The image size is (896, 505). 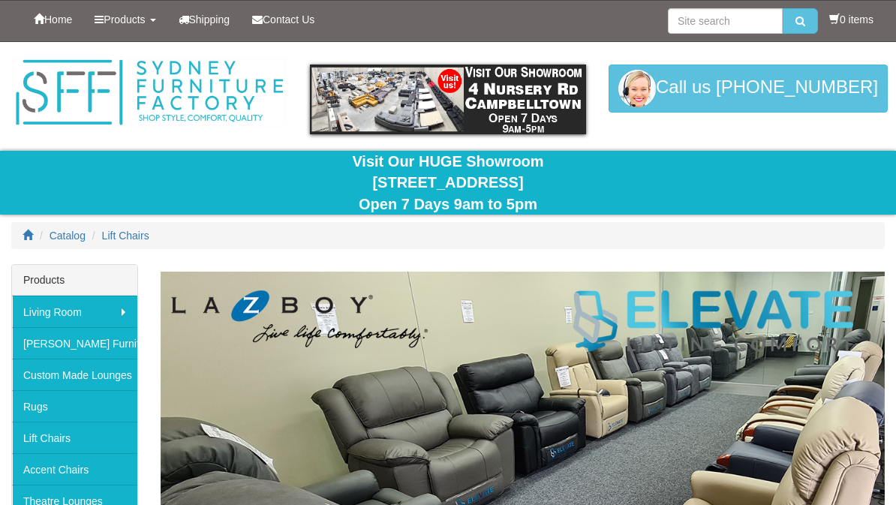 I want to click on a: Home, so click(x=53, y=20).